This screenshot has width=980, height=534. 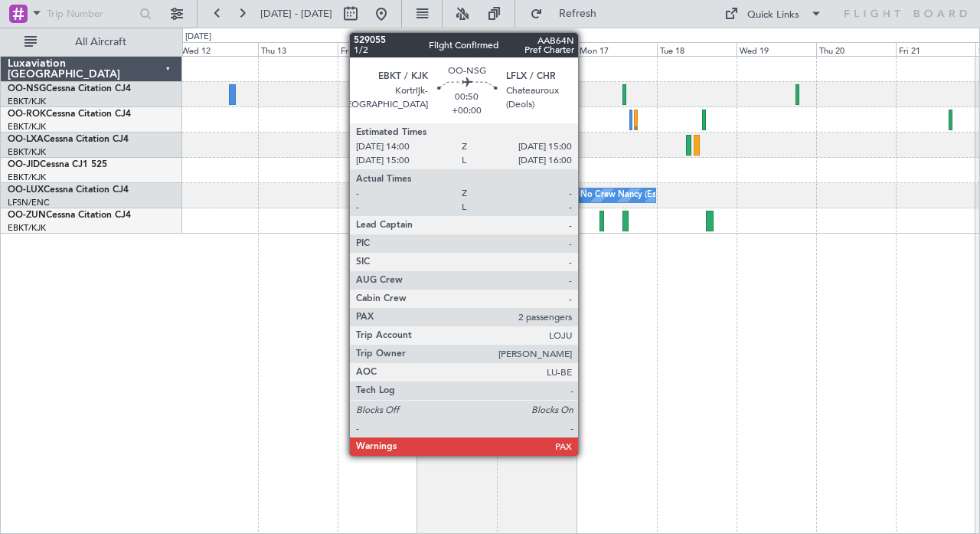 What do you see at coordinates (776, 49) in the screenshot?
I see `div: Wed 19` at bounding box center [776, 49].